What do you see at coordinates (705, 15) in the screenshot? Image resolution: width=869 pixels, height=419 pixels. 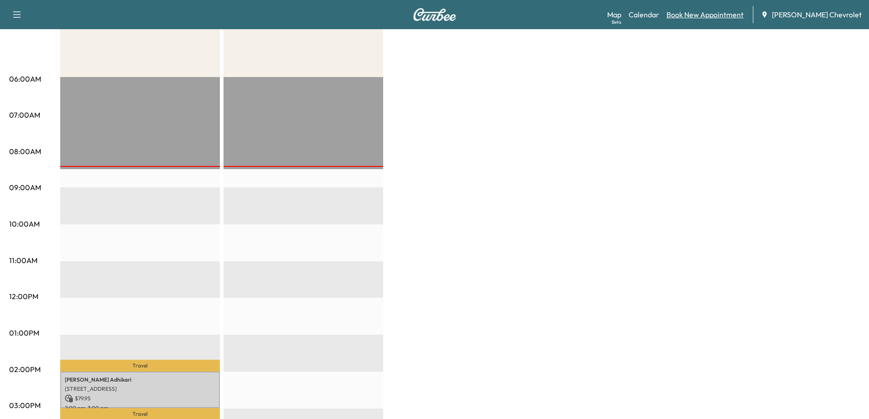 I see `a: Book New Appointment` at bounding box center [705, 15].